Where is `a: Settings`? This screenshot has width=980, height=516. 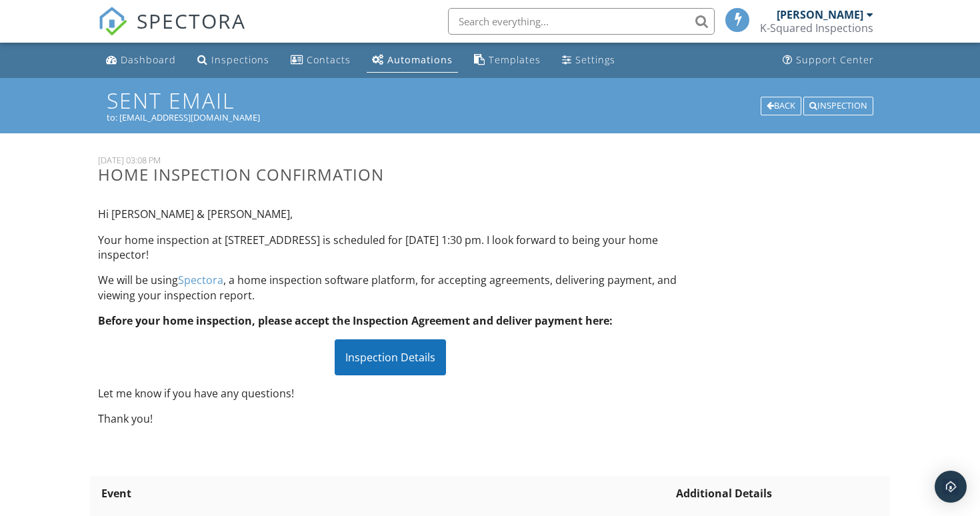 a: Settings is located at coordinates (589, 60).